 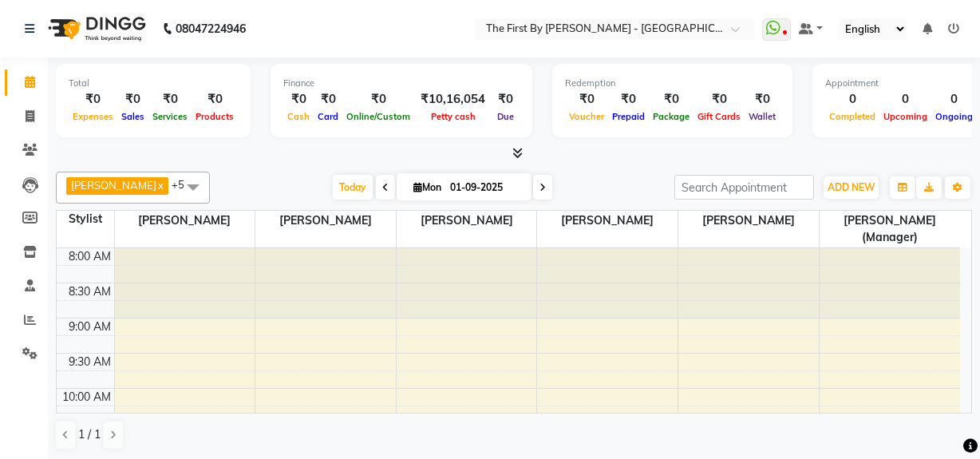 What do you see at coordinates (427, 187) in the screenshot?
I see `span: Mon` at bounding box center [427, 187].